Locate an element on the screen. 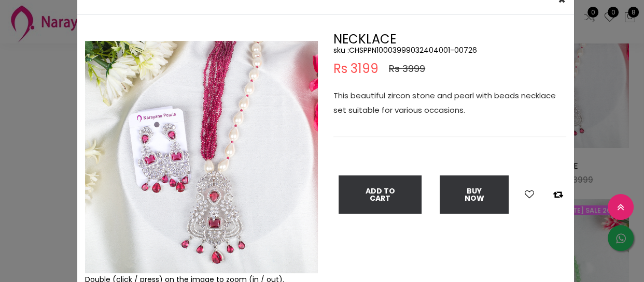 The image size is (644, 282). img: Example is located at coordinates (201, 157).